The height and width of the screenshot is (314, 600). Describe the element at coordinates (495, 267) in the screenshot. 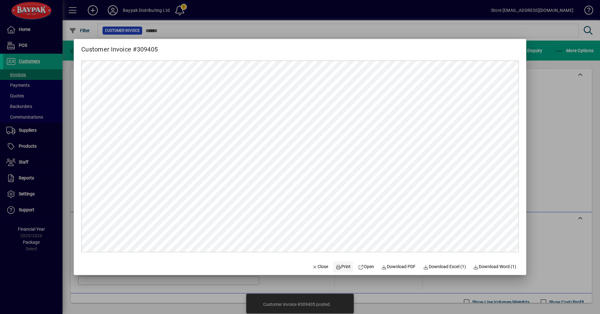

I see `button: Download Word (1)` at that location.